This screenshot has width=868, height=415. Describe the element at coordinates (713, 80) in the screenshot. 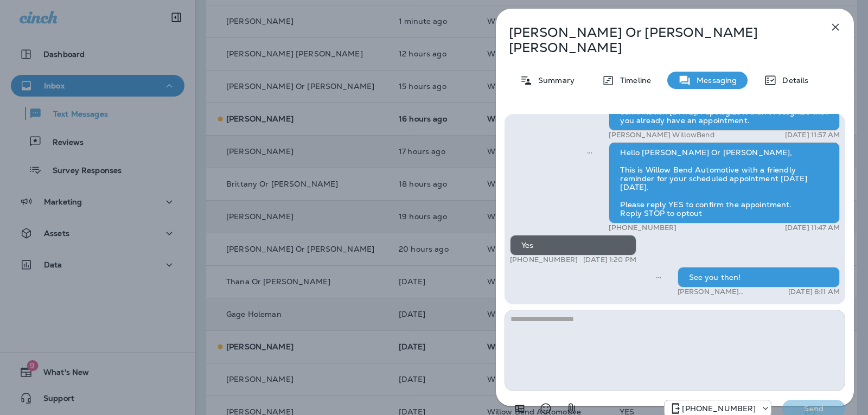

I see `p: Messaging` at that location.